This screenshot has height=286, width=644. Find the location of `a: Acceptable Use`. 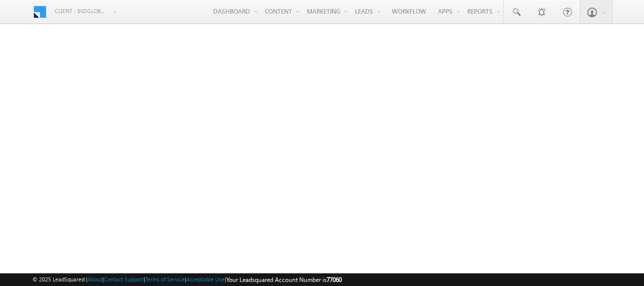

a: Acceptable Use is located at coordinates (206, 279).